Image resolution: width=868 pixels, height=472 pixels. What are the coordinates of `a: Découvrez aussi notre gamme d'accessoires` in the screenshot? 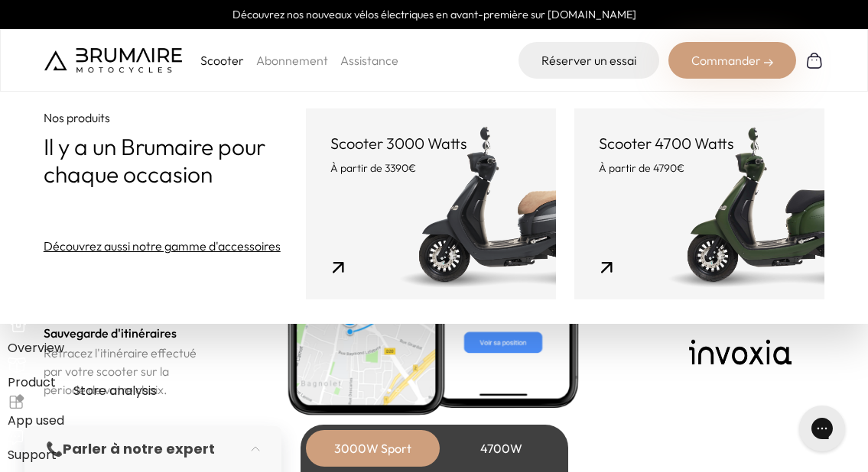 It's located at (162, 246).